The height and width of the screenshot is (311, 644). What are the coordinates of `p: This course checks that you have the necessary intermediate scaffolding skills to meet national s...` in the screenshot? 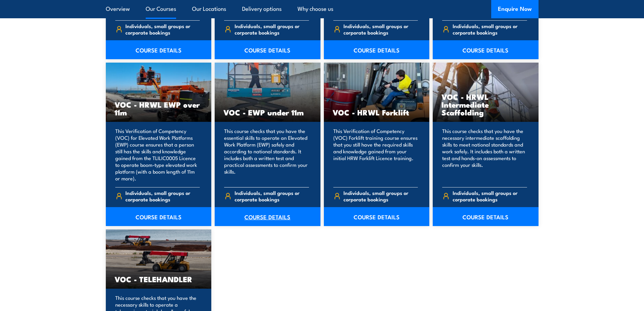 It's located at (484, 155).